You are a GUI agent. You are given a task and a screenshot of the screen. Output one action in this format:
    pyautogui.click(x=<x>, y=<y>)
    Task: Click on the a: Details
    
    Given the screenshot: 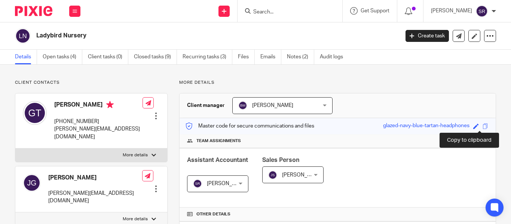 What is the action you would take?
    pyautogui.click(x=26, y=57)
    